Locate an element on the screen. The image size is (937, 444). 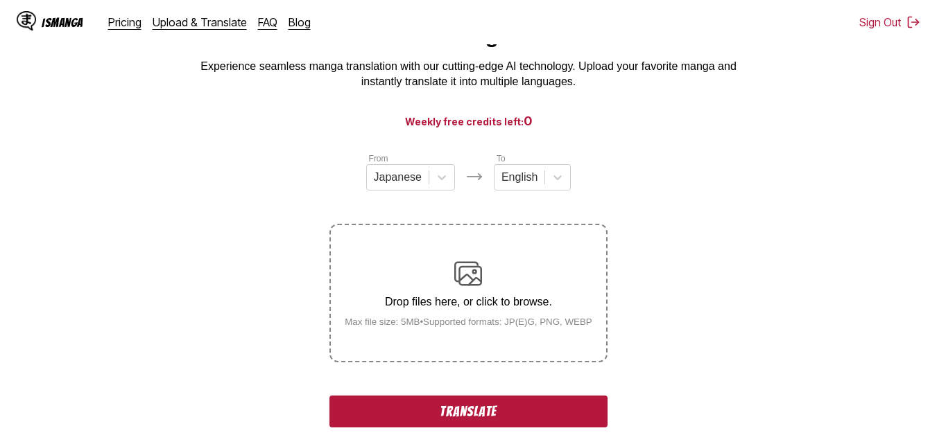
img: Languages icon is located at coordinates (474, 177).